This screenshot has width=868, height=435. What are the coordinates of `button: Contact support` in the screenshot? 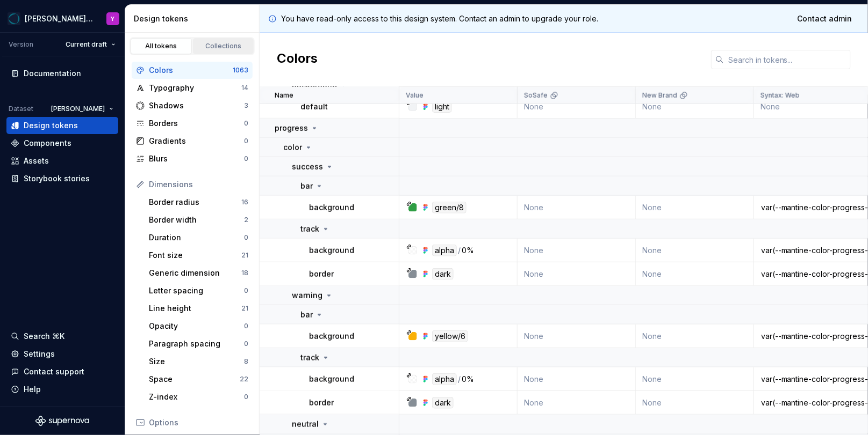 It's located at (62, 372).